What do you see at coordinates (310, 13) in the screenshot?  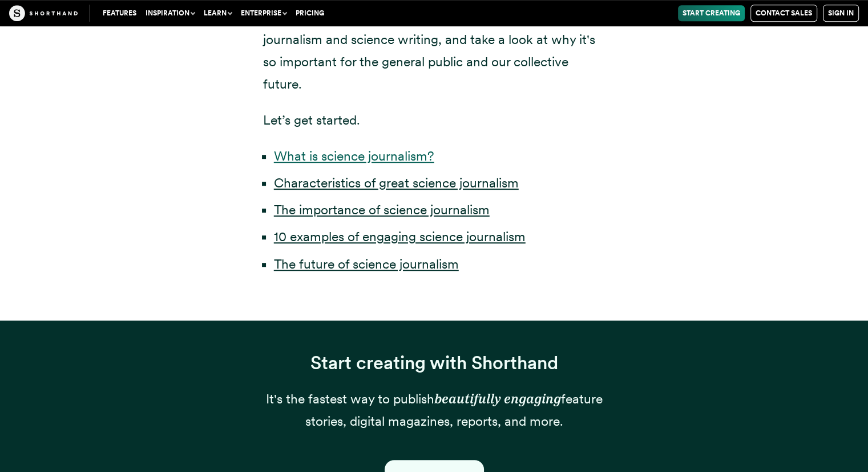 I see `a: Pricing` at bounding box center [310, 13].